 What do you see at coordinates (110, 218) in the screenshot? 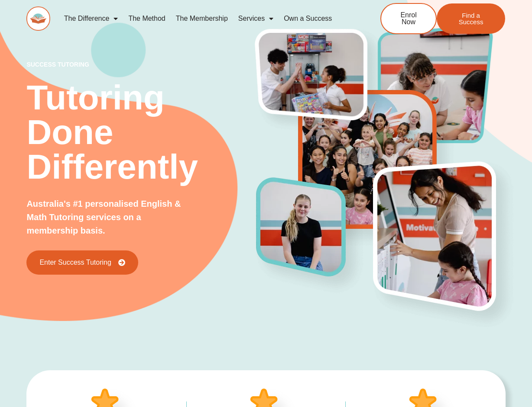
I see `p: Australia's #1 personalised English & Math Tutoring services on a membership basis.` at bounding box center [110, 218].